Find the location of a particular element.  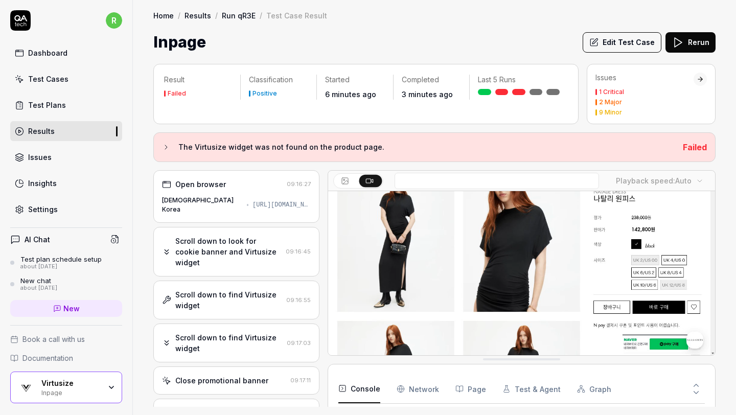

a: Issues is located at coordinates (66, 157).